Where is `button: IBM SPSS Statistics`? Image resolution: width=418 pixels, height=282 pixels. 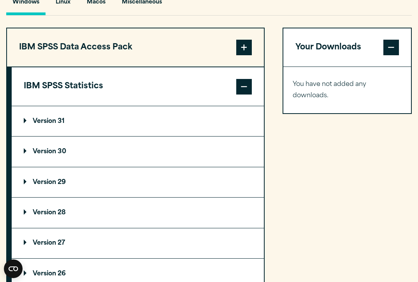
button: IBM SPSS Statistics is located at coordinates (138, 86).